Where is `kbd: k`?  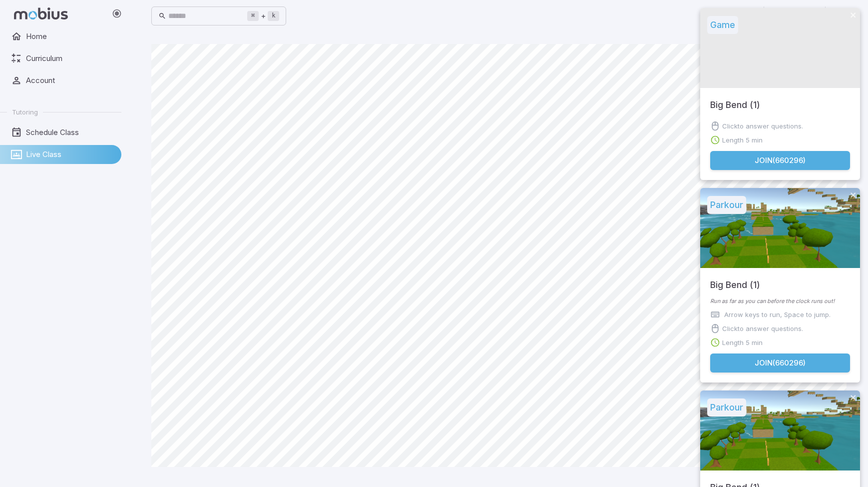
kbd: k is located at coordinates (273, 16).